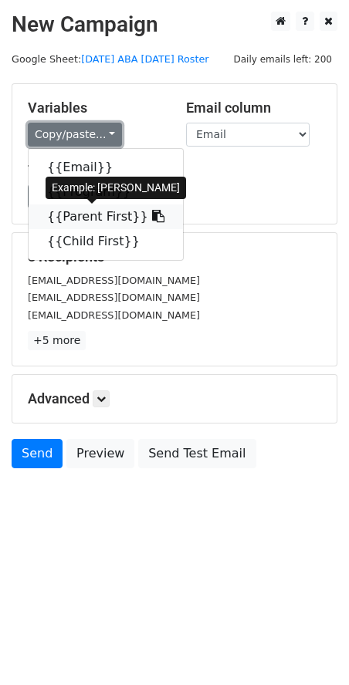 The width and height of the screenshot is (349, 685). I want to click on a: {{Parent First}}, so click(106, 217).